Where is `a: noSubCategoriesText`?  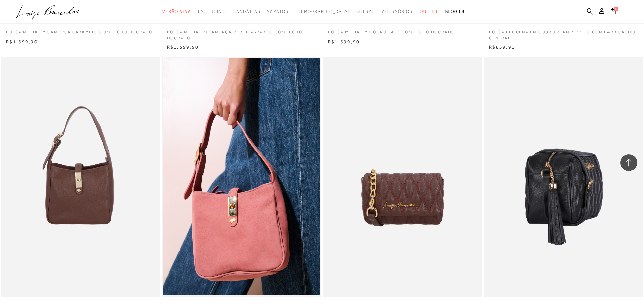 a: noSubCategoriesText is located at coordinates (323, 12).